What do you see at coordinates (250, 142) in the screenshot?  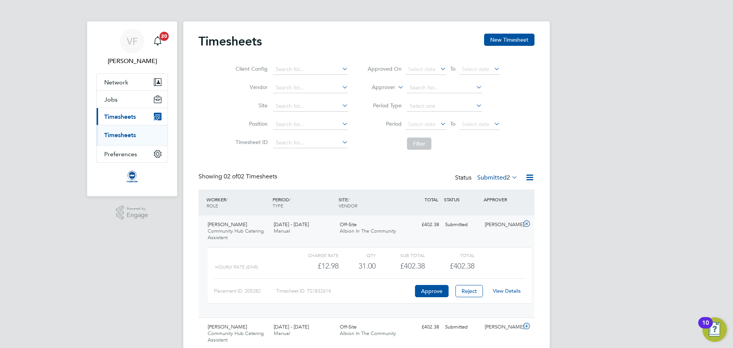 I see `label: Timesheet ID` at bounding box center [250, 142].